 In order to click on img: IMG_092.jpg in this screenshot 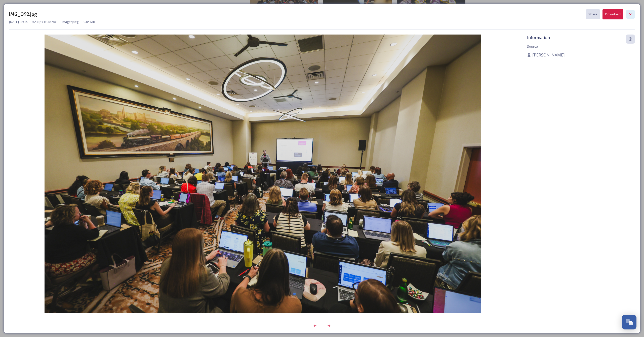, I will do `click(263, 180)`.